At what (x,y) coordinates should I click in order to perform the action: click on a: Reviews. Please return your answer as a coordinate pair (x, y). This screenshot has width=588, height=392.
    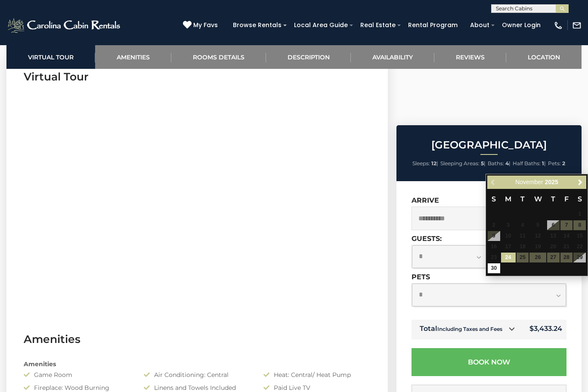
    Looking at the image, I should click on (470, 57).